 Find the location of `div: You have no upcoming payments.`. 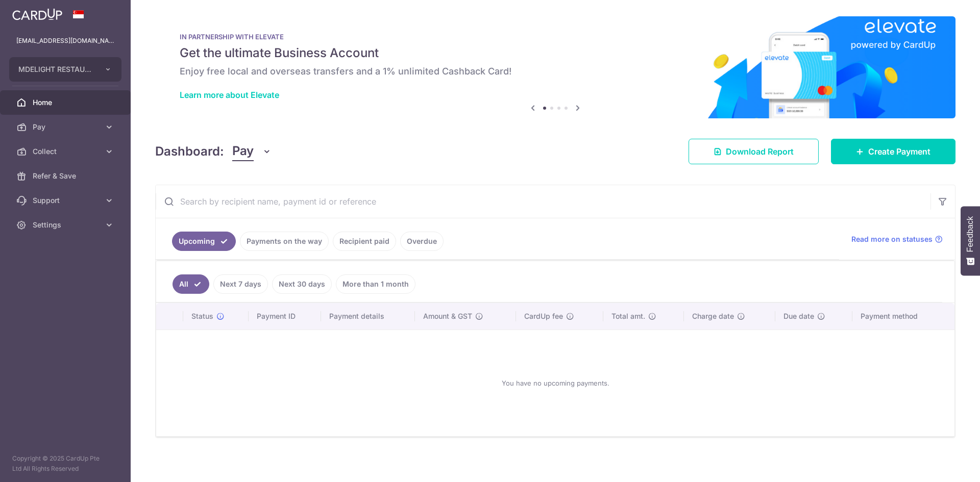

div: You have no upcoming payments. is located at coordinates (555, 383).